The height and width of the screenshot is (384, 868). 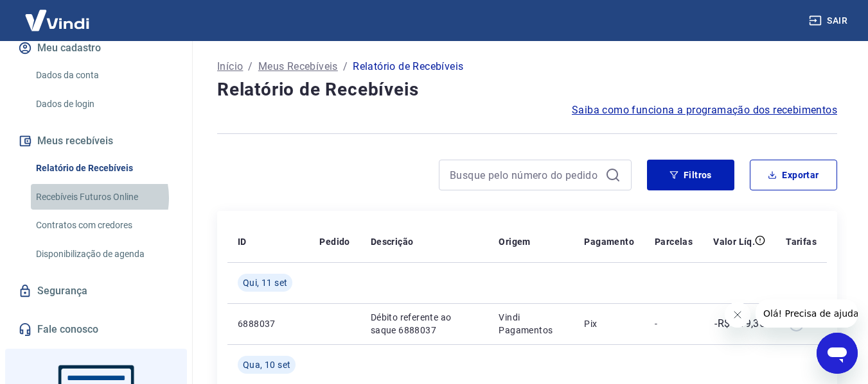 What do you see at coordinates (608, 324) in the screenshot?
I see `p: Pix` at bounding box center [608, 324].